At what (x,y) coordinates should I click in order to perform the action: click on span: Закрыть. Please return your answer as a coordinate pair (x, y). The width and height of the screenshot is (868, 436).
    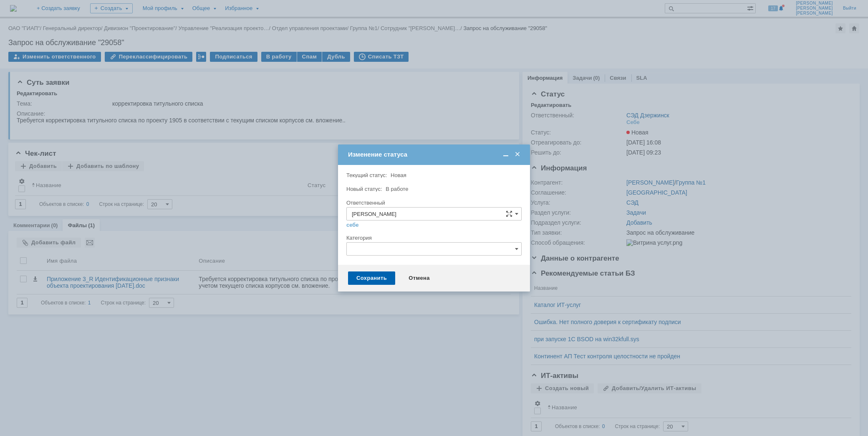
    Looking at the image, I should click on (517, 154).